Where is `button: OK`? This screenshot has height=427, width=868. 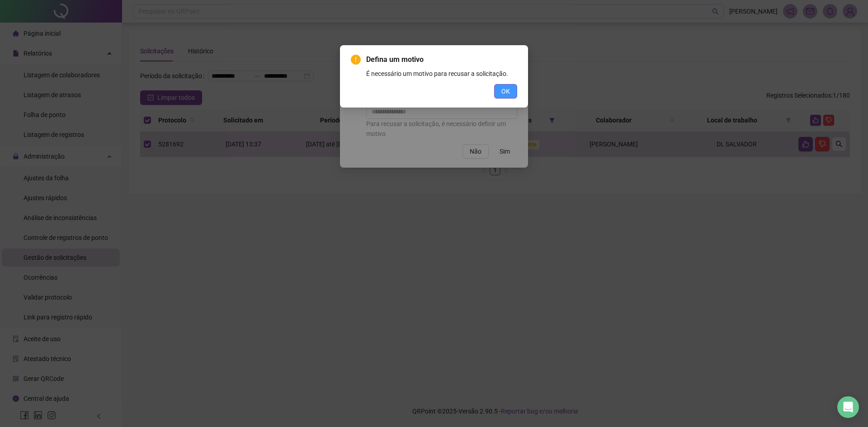 button: OK is located at coordinates (505, 91).